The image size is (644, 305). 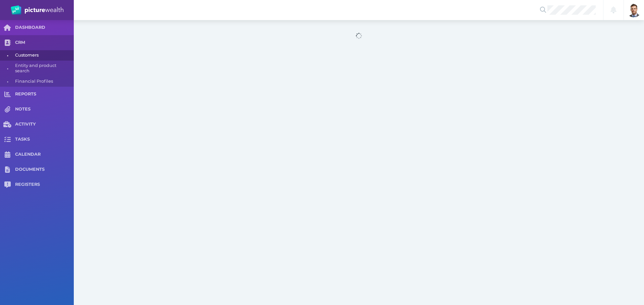 What do you see at coordinates (44, 154) in the screenshot?
I see `span: CALENDAR` at bounding box center [44, 154].